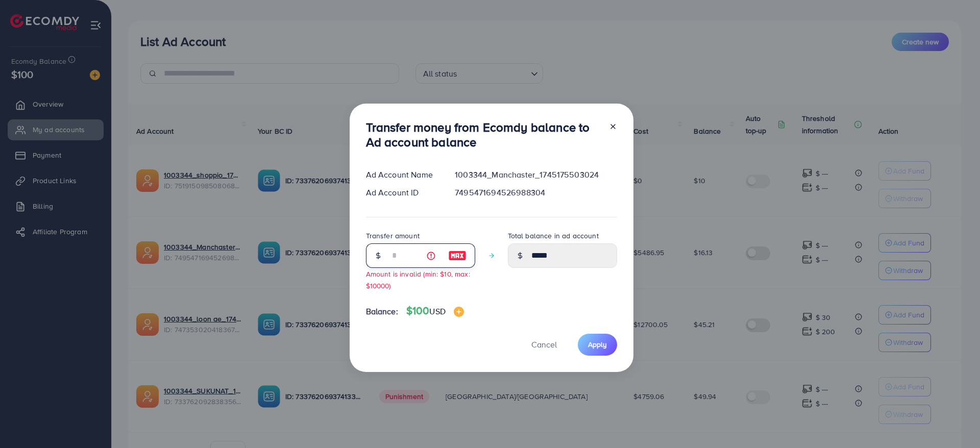  Describe the element at coordinates (536, 192) in the screenshot. I see `div: 7495471694526988304` at that location.